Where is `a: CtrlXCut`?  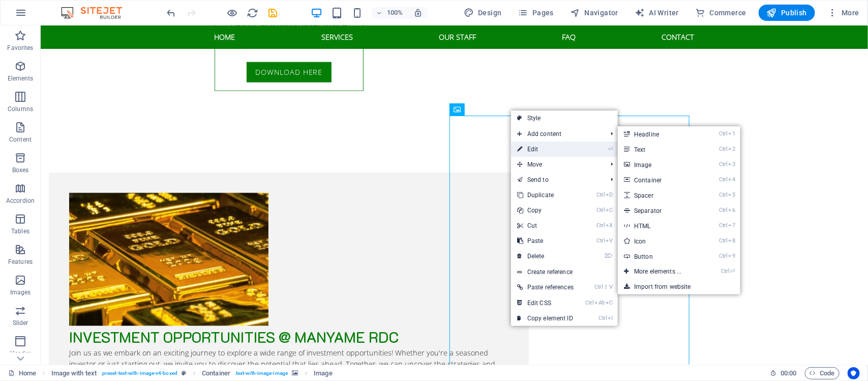
a: CtrlXCut is located at coordinates (545, 226).